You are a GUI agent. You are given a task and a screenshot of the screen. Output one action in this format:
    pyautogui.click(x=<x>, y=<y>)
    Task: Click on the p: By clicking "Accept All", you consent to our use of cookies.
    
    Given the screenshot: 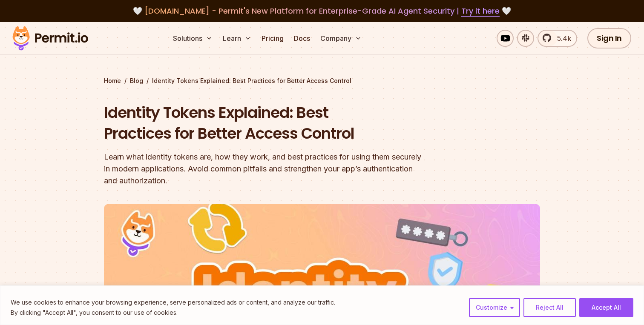 What is the action you would take?
    pyautogui.click(x=173, y=313)
    